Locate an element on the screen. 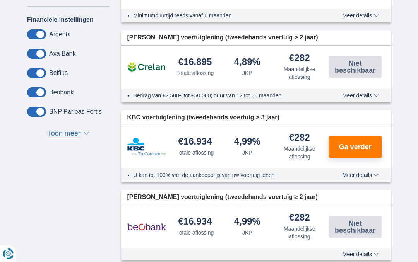 Image resolution: width=418 pixels, height=262 pixels. span: KBC voertuiglening (tweedehands voertuig > 3 jaar) is located at coordinates (203, 118).